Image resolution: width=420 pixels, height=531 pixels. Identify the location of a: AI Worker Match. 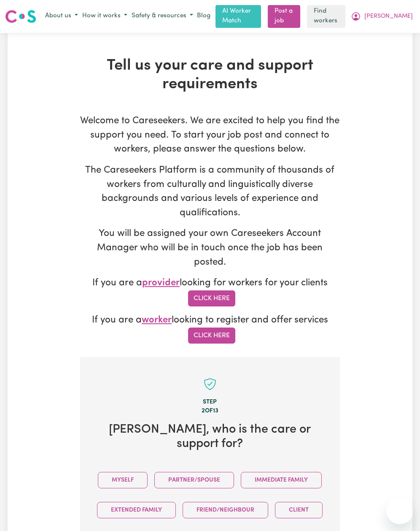
(239, 16).